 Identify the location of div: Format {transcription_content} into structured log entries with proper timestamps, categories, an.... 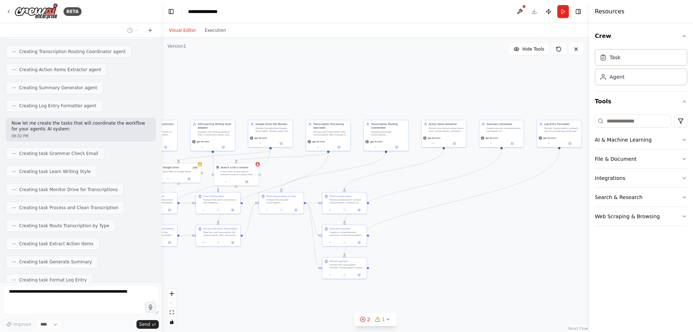
(562, 130).